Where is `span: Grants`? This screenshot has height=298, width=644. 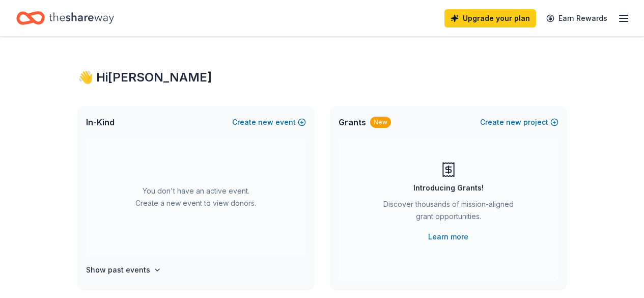
span: Grants is located at coordinates (352, 122).